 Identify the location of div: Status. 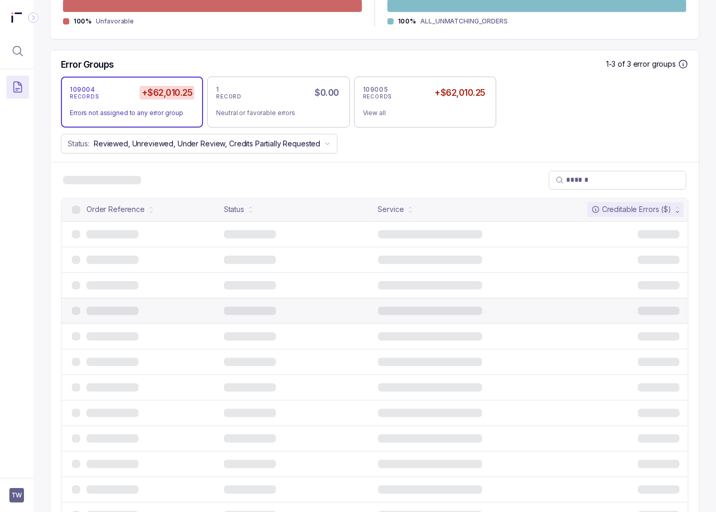
(234, 209).